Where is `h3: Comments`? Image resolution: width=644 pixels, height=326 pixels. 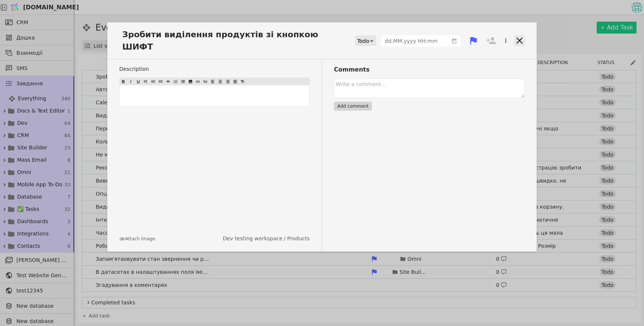 h3: Comments is located at coordinates (429, 70).